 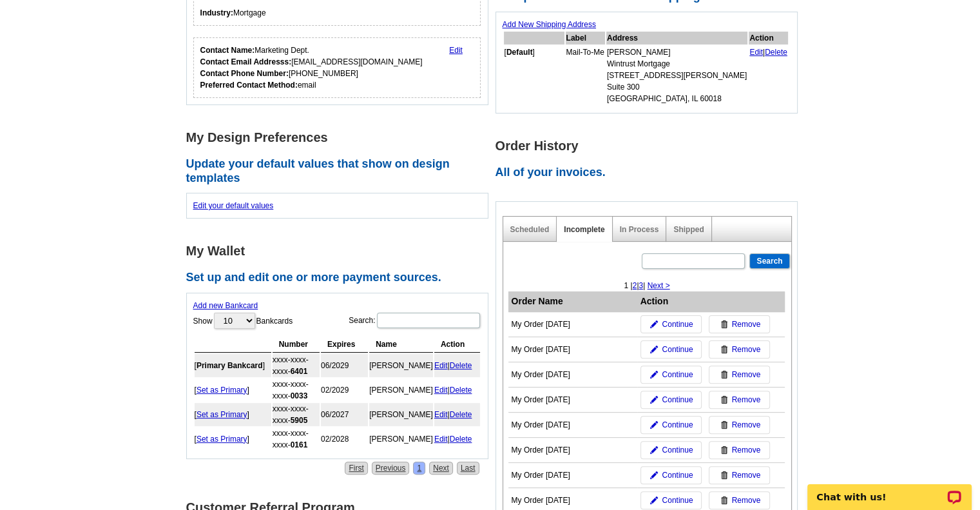 I want to click on a: Incomplete, so click(x=583, y=229).